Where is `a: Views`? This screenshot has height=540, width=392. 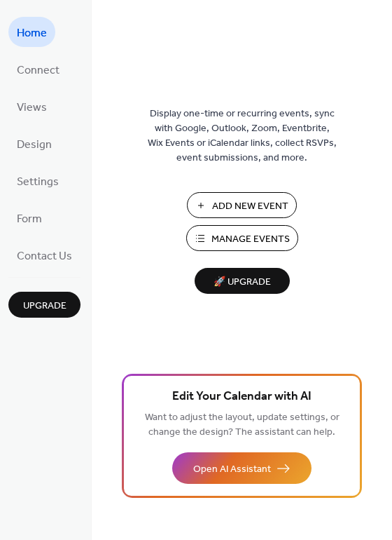 a: Views is located at coordinates (32, 105).